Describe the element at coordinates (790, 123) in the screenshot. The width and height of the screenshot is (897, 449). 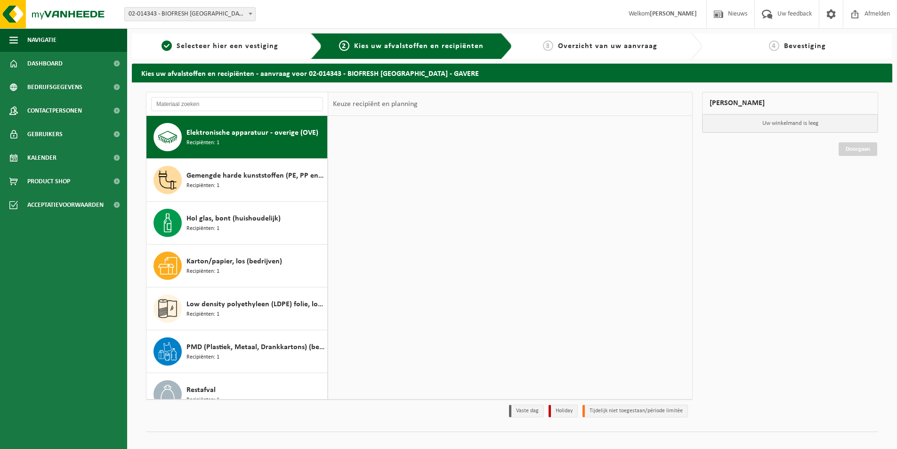
I see `p: Uw winkelmand is leeg` at that location.